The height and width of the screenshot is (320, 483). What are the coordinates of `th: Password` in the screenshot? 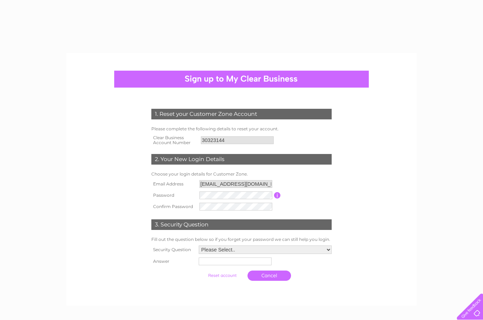 It's located at (174, 195).